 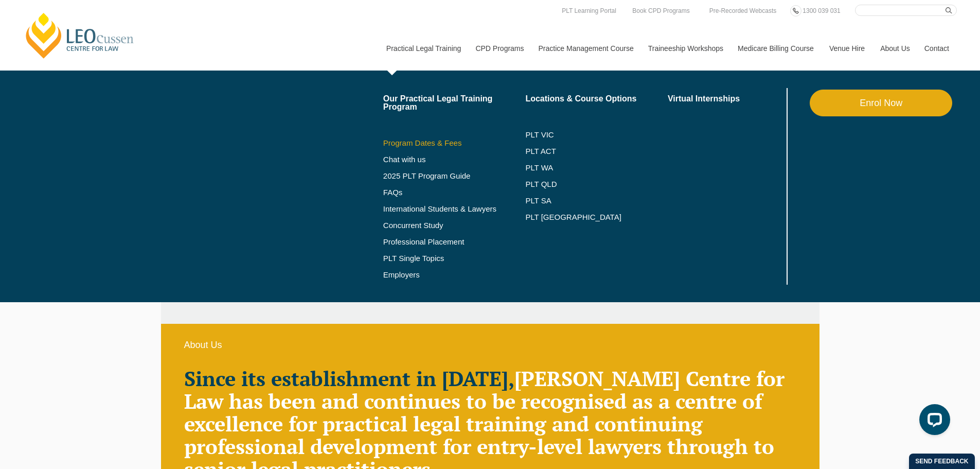 I want to click on a: Concurrent Study, so click(x=455, y=226).